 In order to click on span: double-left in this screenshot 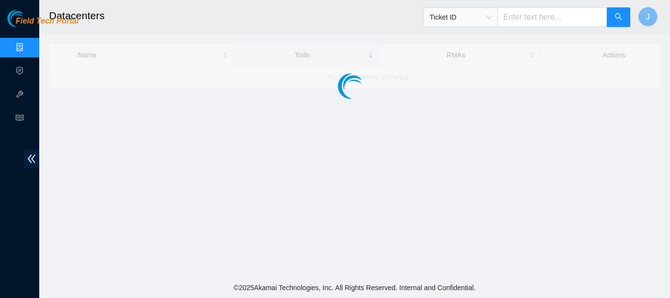, I will do `click(31, 158)`.